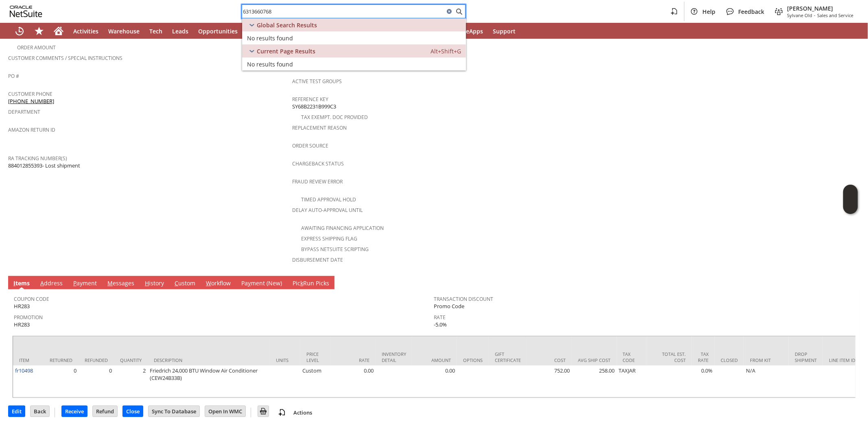 The width and height of the screenshot is (868, 428). Describe the element at coordinates (766, 360) in the screenshot. I see `div: From Kit` at that location.